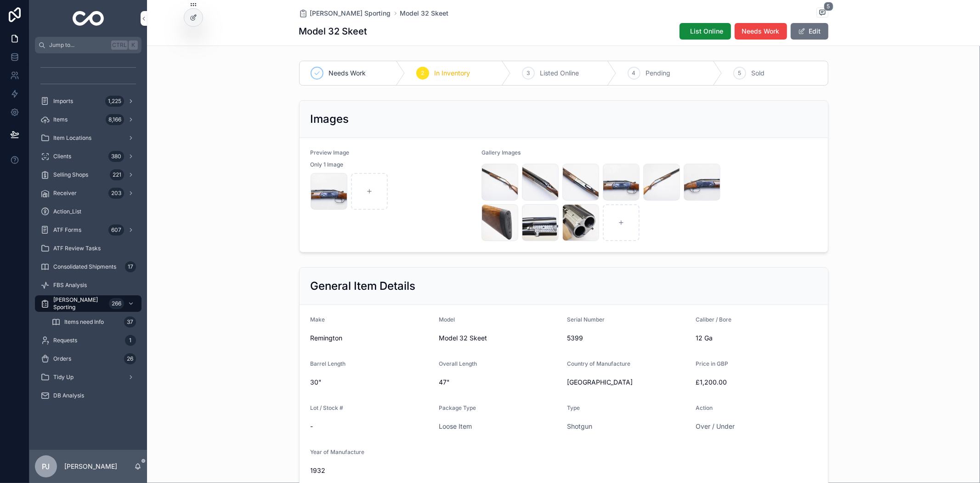 The height and width of the screenshot is (483, 980). What do you see at coordinates (704, 407) in the screenshot?
I see `span: Action` at bounding box center [704, 407].